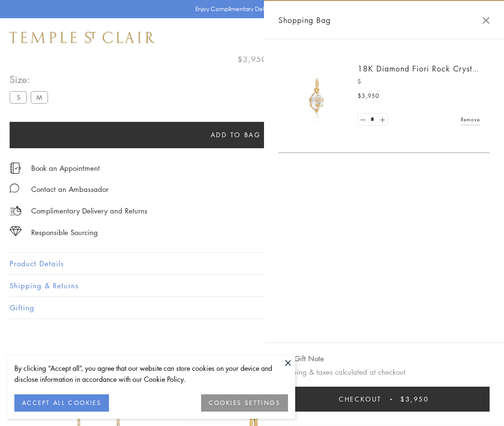 The image size is (504, 426). I want to click on button: Close Shopping Bag, so click(486, 20).